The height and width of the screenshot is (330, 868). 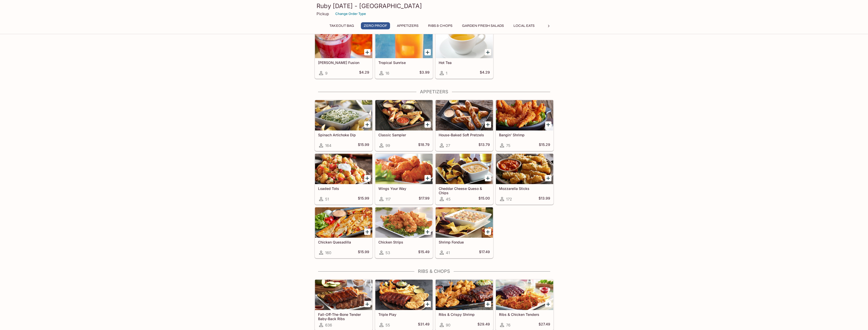 What do you see at coordinates (508, 325) in the screenshot?
I see `span: 76` at bounding box center [508, 325].